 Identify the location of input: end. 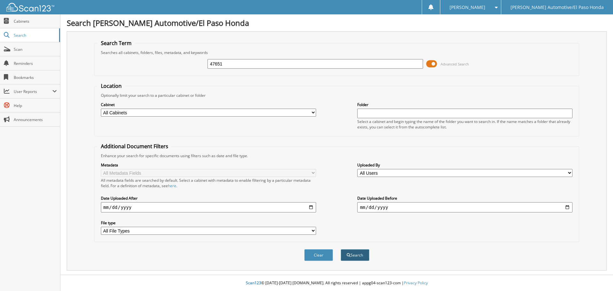
(465, 207).